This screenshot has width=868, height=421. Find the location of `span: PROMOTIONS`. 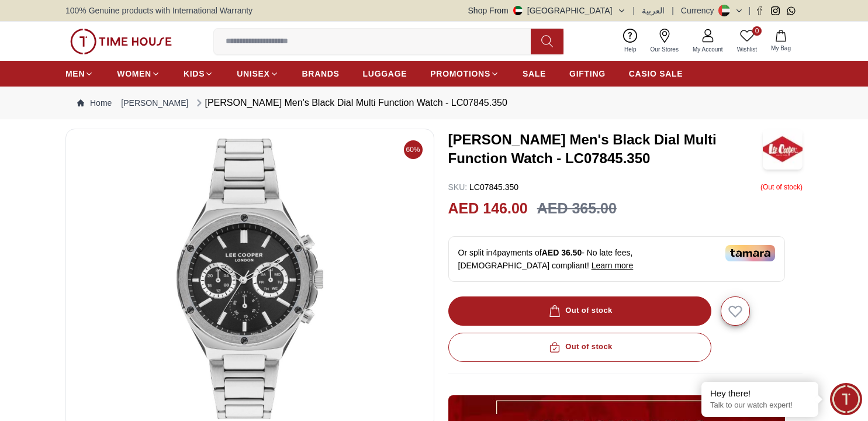

span: PROMOTIONS is located at coordinates (460, 74).